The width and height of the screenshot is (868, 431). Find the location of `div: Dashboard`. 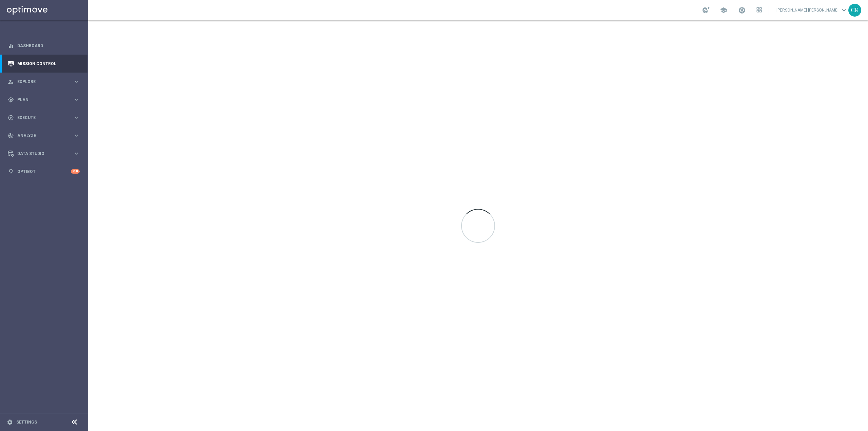

div: Dashboard is located at coordinates (43, 46).